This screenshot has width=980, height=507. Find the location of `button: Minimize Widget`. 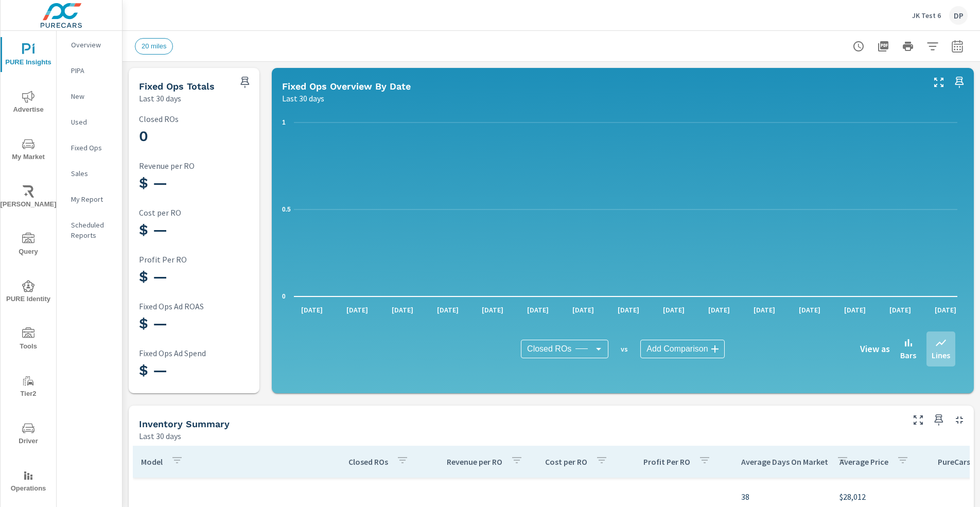

button: Minimize Widget is located at coordinates (959, 420).